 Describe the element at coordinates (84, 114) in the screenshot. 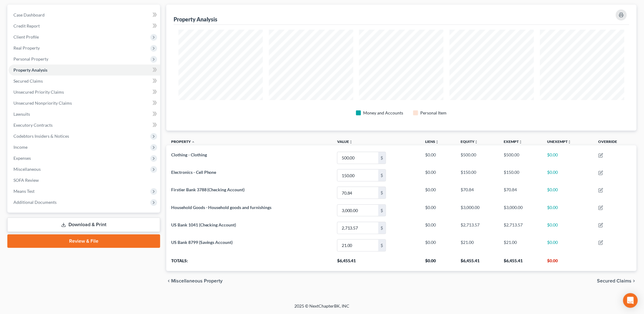

I see `a: Lawsuits` at that location.